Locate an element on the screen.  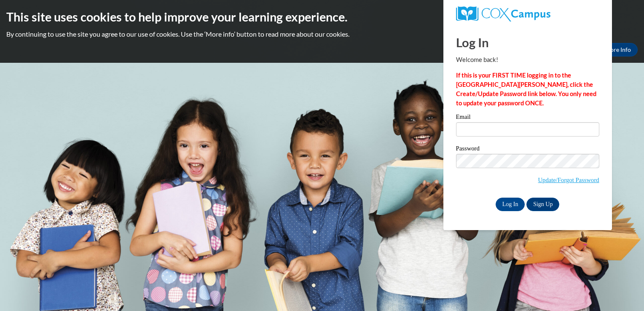
p: By continuing to use the site you agree to our use of cookies. Use the ‘More info’ button to read... is located at coordinates (322, 34).